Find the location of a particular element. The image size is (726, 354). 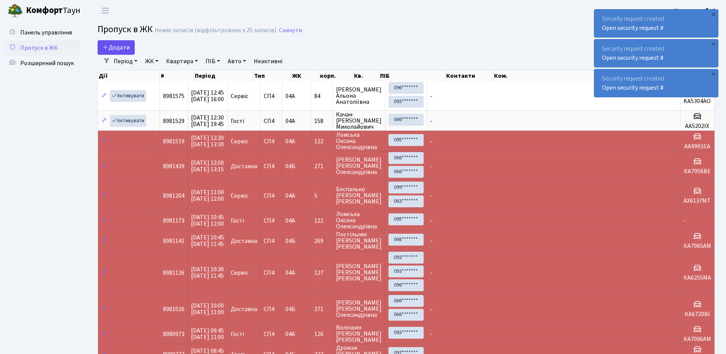

span: 04Б is located at coordinates (291, 241).